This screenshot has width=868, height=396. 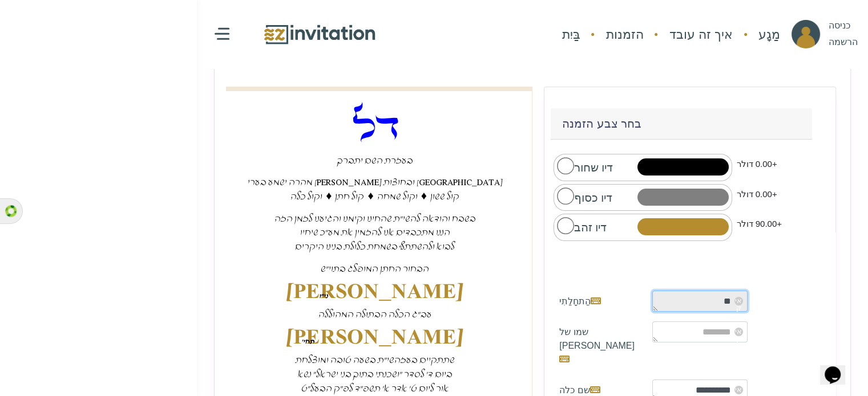 What do you see at coordinates (593, 168) in the screenshot?
I see `font: דיו שחור` at bounding box center [593, 168].